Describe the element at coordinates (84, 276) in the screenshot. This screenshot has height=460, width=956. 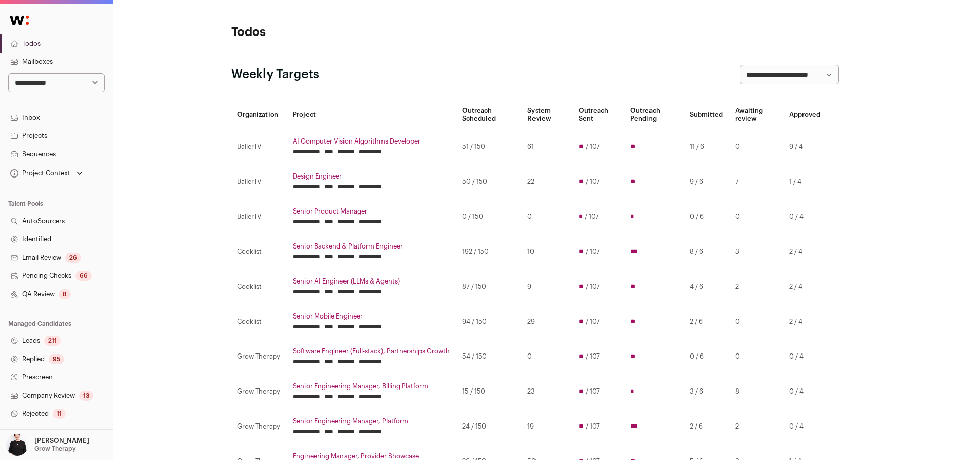
I see `div: 66` at that location.